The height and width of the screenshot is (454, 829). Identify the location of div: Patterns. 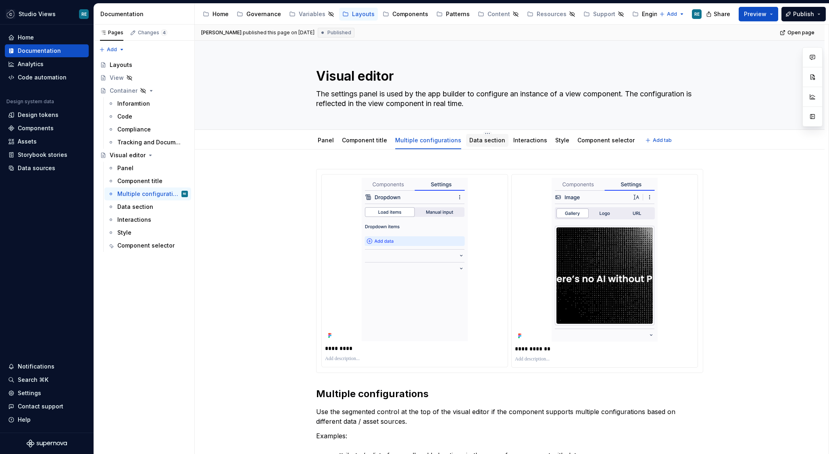
(458, 14).